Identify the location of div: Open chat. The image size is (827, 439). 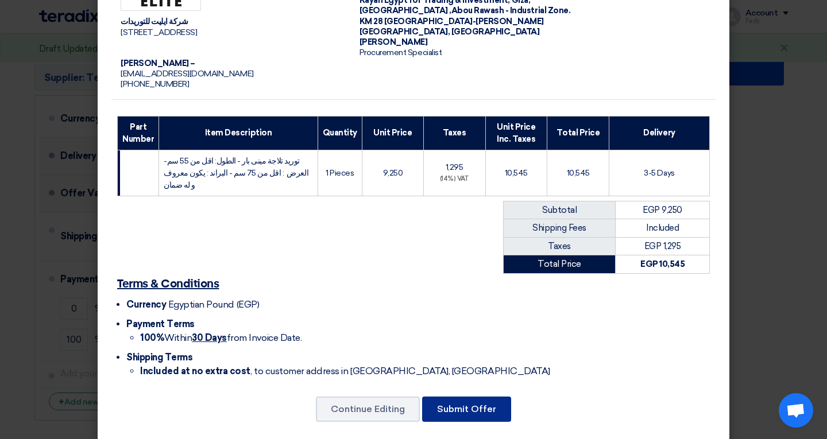
(796, 411).